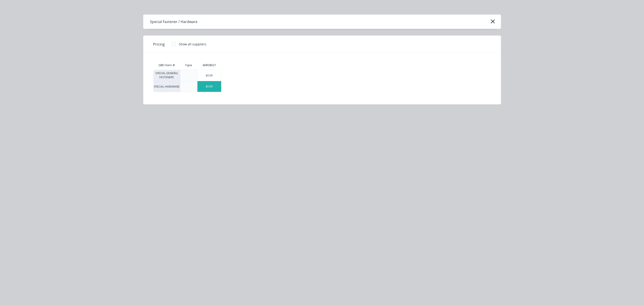  What do you see at coordinates (188, 65) in the screenshot?
I see `div: Type` at bounding box center [188, 65].